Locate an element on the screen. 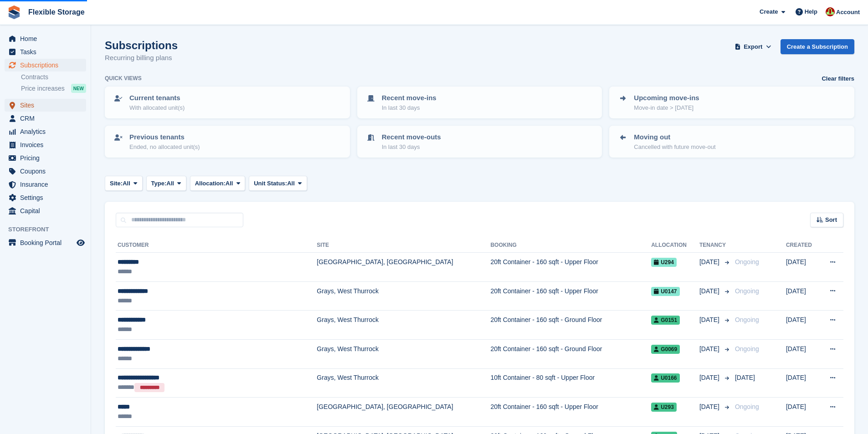 The height and width of the screenshot is (434, 868). a: Recent move-outs In last 30 days is located at coordinates (480, 142).